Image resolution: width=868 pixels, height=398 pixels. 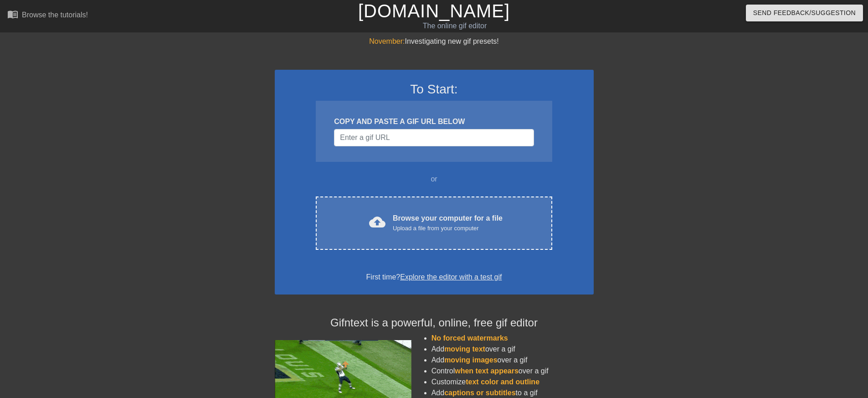 I want to click on div: COPY AND PASTE A GIF URL BELOW, so click(x=434, y=122).